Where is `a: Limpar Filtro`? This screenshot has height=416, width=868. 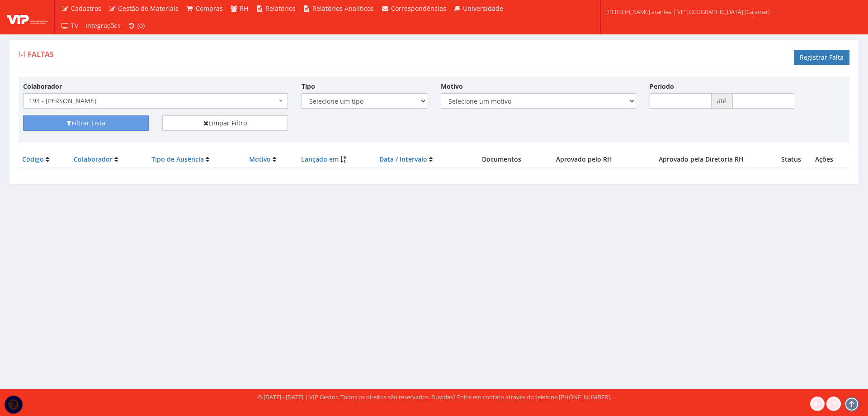
a: Limpar Filtro is located at coordinates (225, 123).